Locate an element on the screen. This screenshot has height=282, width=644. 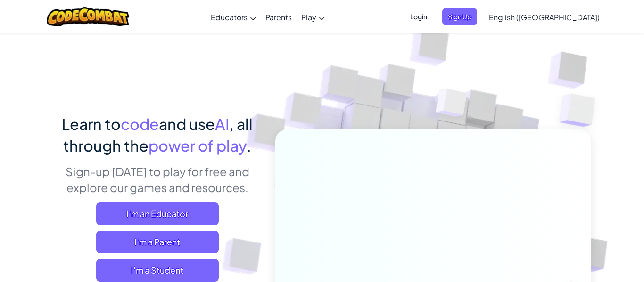
span: Educators is located at coordinates (229, 17).